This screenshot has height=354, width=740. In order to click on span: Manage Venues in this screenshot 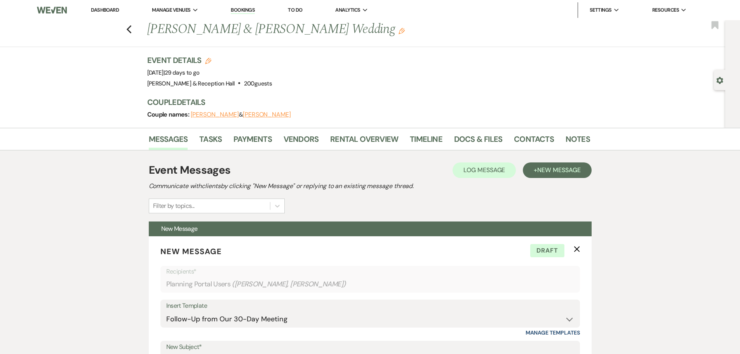, I will do `click(171, 10)`.